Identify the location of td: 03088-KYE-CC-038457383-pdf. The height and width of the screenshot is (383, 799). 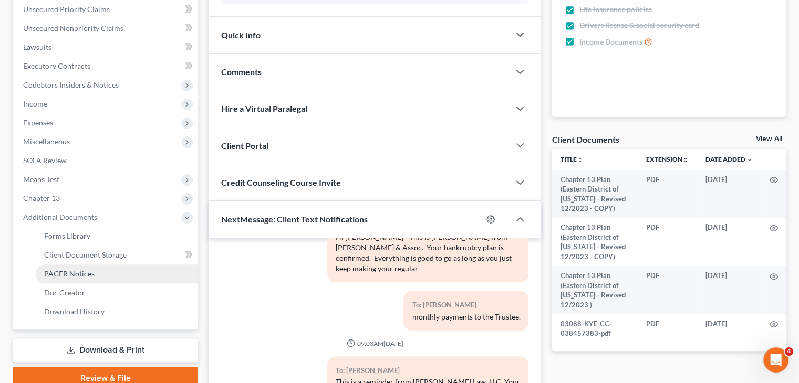
(595, 329).